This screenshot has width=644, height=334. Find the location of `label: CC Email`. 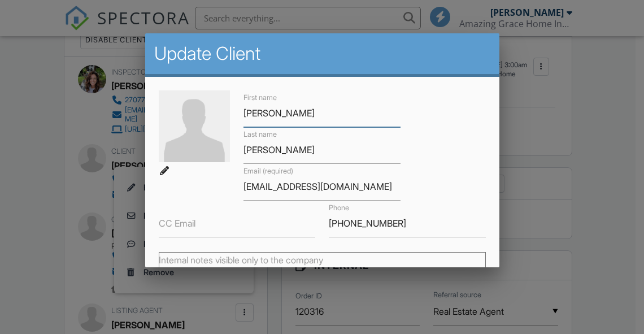

label: CC Email is located at coordinates (177, 224).